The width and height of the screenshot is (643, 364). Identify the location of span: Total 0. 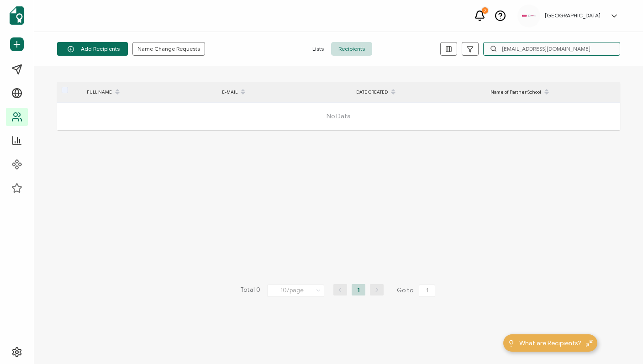
(250, 290).